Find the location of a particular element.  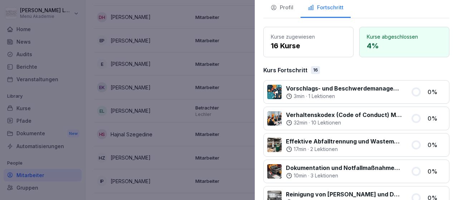

p: 10 min is located at coordinates (300, 176).